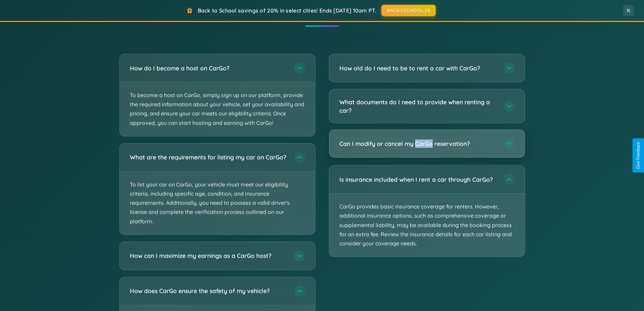 The height and width of the screenshot is (311, 644). Describe the element at coordinates (418, 106) in the screenshot. I see `h3: What documents do I need to provide when renting a car?` at that location.